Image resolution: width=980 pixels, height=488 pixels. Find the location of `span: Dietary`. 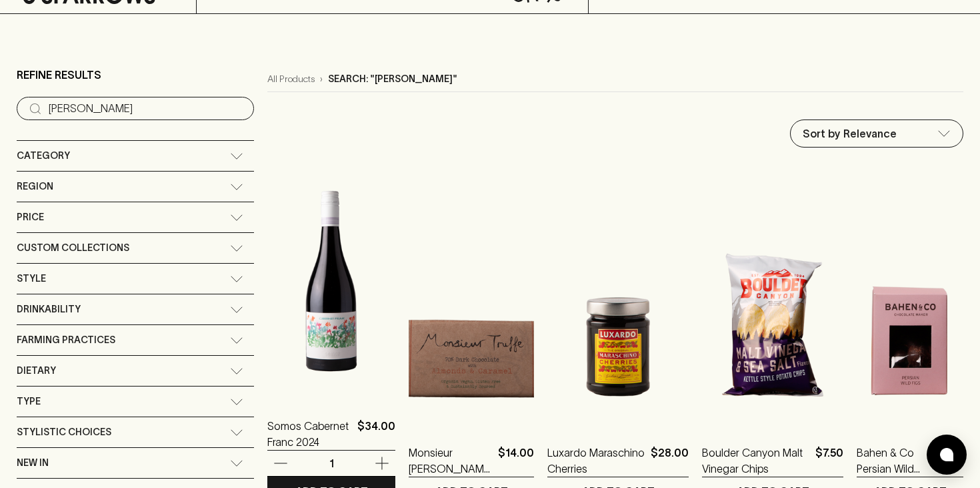

span: Dietary is located at coordinates (36, 370).